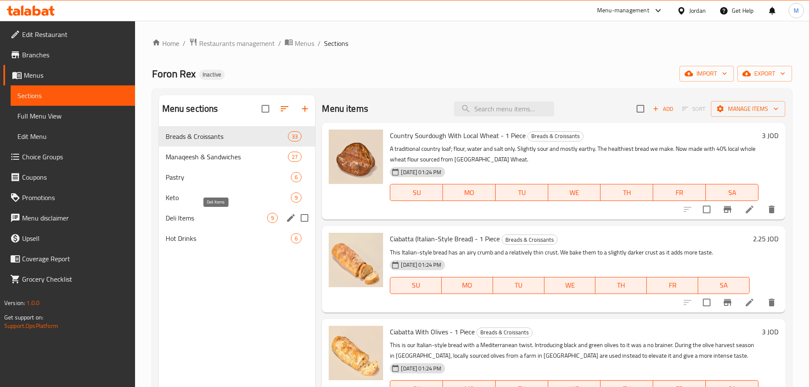 This screenshot has height=387, width=809. I want to click on span: Foron Rex, so click(174, 73).